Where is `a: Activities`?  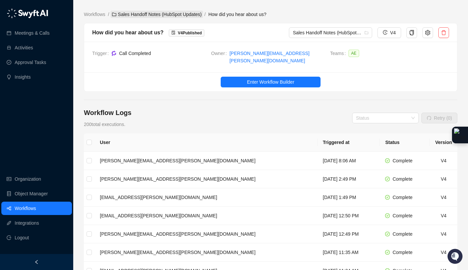 a: Activities is located at coordinates (24, 48).